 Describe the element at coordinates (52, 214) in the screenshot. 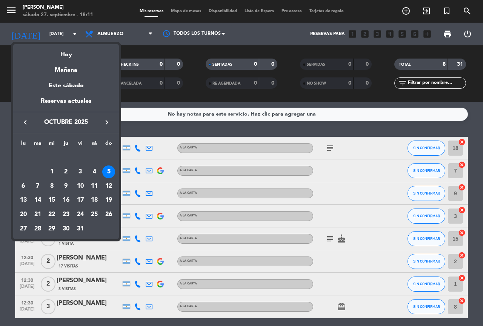

I see `div: 22` at that location.